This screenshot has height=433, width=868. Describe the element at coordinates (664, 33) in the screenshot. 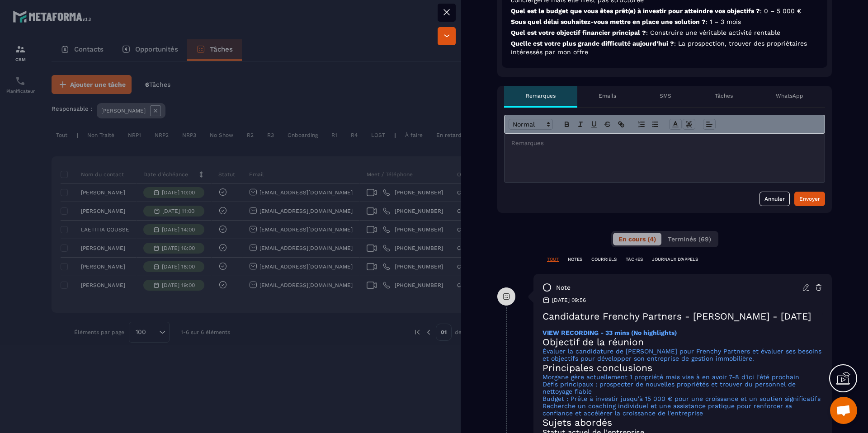

I see `p: Quel est votre objectif financier principal ?` at that location.